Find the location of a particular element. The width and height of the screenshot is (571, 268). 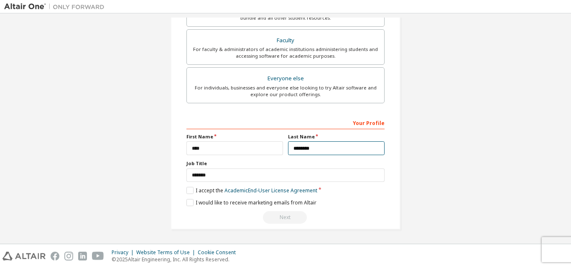

label: I would like to receive marketing emails from Altair is located at coordinates (251, 202).